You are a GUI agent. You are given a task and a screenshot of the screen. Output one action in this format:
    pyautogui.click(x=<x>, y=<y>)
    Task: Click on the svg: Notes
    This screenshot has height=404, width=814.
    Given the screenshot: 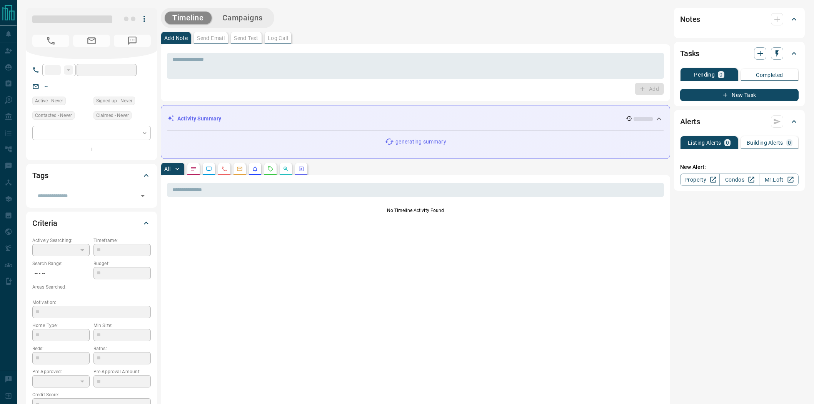 What is the action you would take?
    pyautogui.click(x=194, y=169)
    